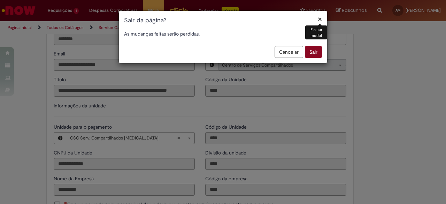 Image resolution: width=446 pixels, height=204 pixels. Describe the element at coordinates (320, 19) in the screenshot. I see `button: Fechar modal` at that location.